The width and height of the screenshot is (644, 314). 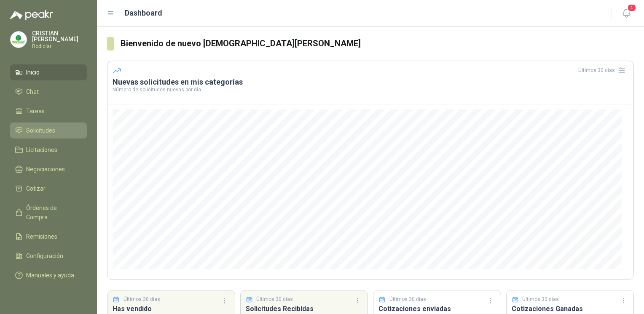 I want to click on button: 4, so click(x=626, y=14).